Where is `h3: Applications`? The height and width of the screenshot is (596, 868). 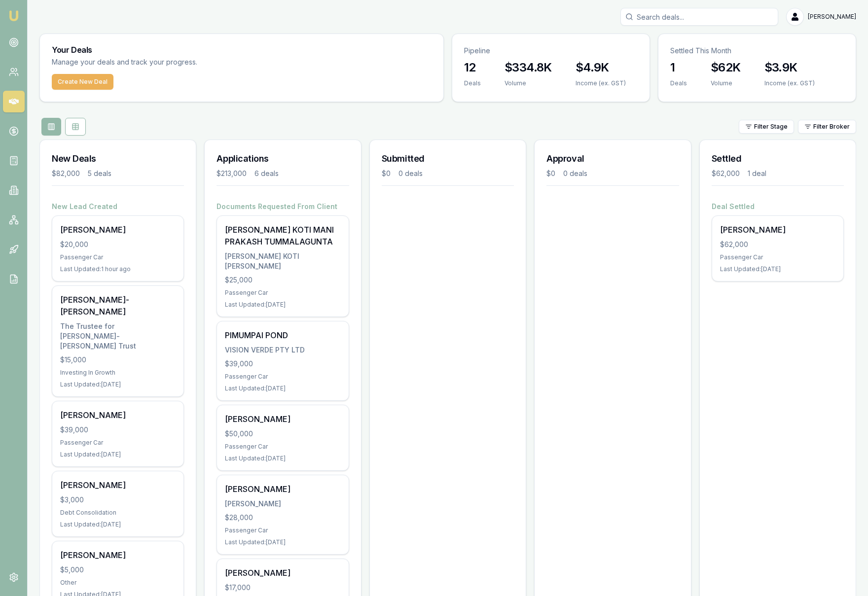 h3: Applications is located at coordinates (282, 159).